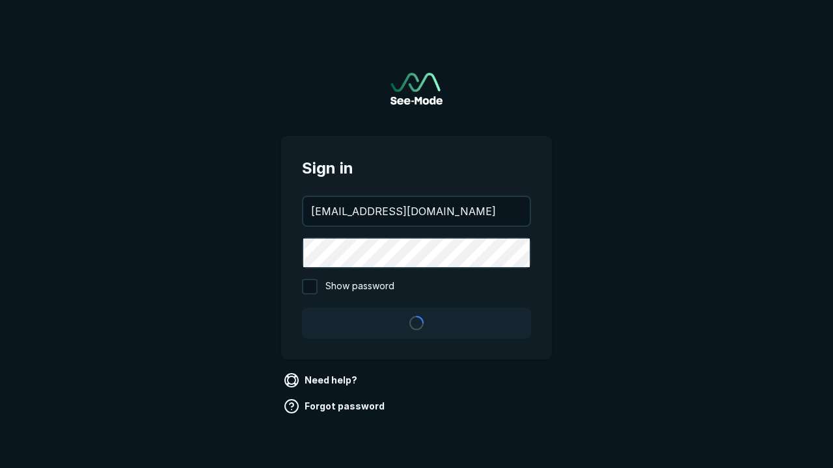 This screenshot has height=468, width=833. I want to click on img: See-Mode Logo, so click(416, 88).